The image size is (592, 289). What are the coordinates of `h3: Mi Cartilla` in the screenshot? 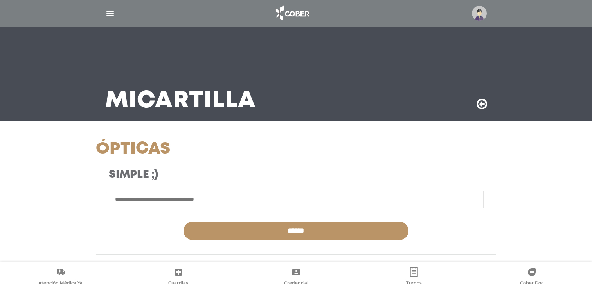 It's located at (180, 101).